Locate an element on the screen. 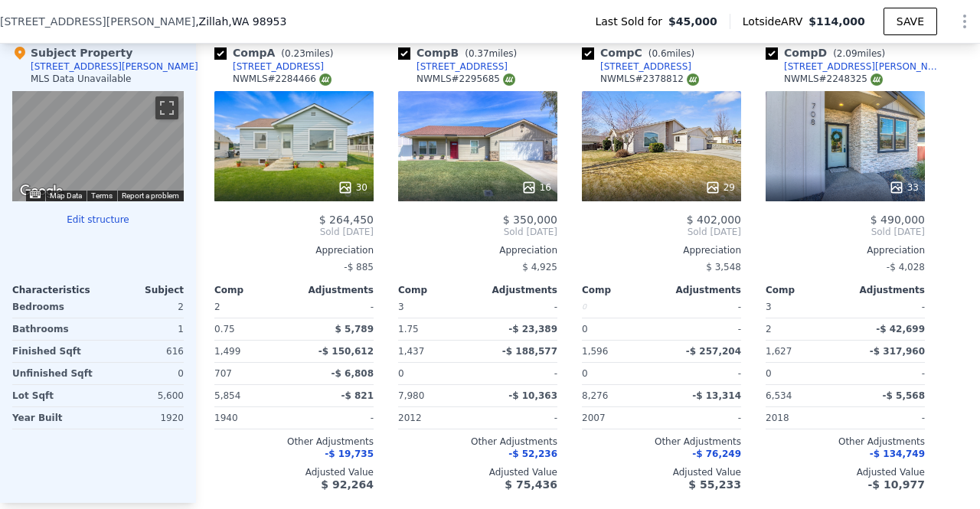  span: $ 5,789 is located at coordinates (355, 329).